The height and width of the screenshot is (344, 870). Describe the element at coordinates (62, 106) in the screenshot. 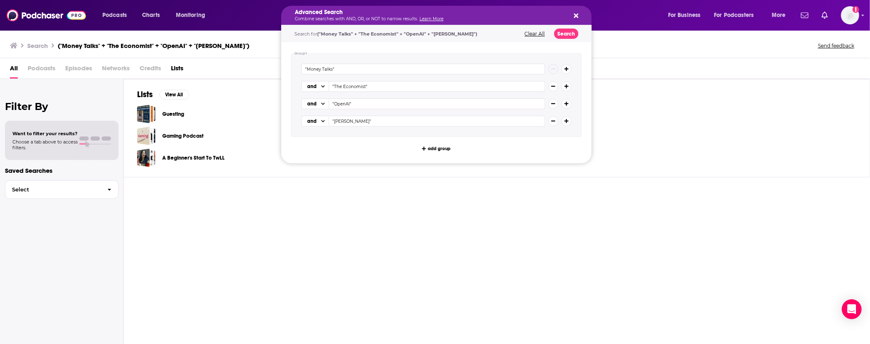

I see `h2: Filter By` at that location.